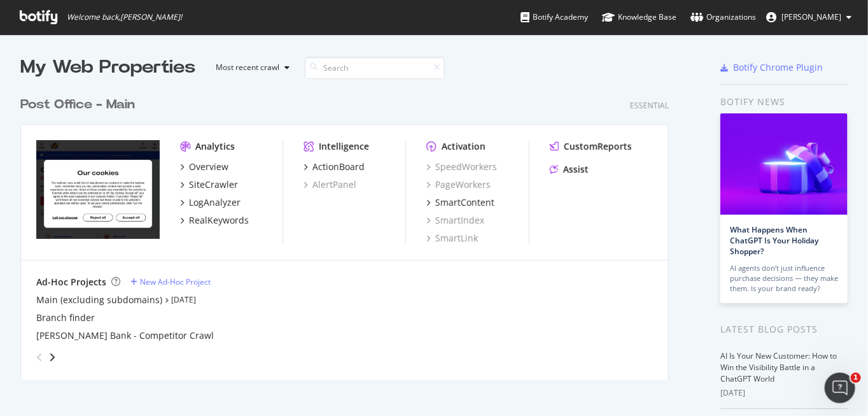  Describe the element at coordinates (338, 167) in the screenshot. I see `div: ActionBoard` at that location.